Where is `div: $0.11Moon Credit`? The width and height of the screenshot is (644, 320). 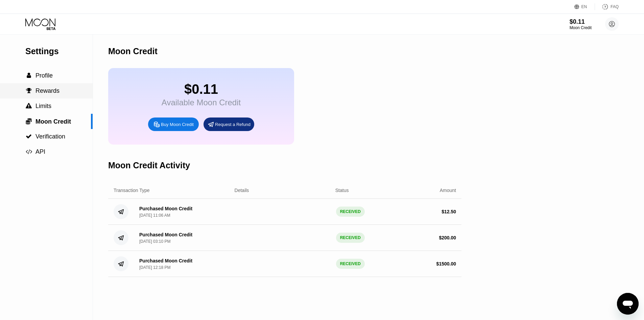 div: $0.11Moon Credit is located at coordinates (581, 24).